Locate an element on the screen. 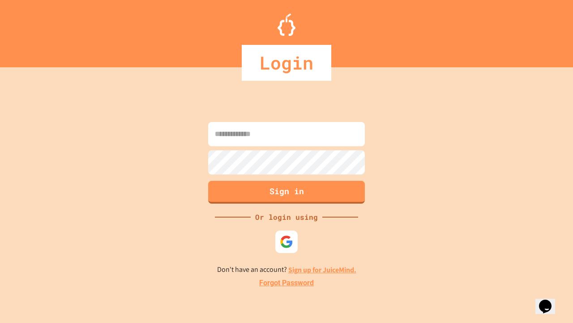 This screenshot has width=573, height=323. p: Don't have an account? is located at coordinates (287, 269).